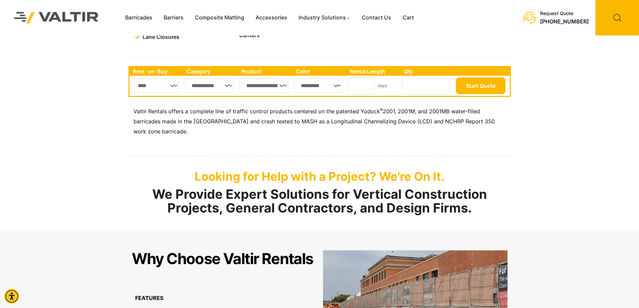  What do you see at coordinates (564, 21) in the screenshot?
I see `a: call (888) 496-3625` at bounding box center [564, 21].